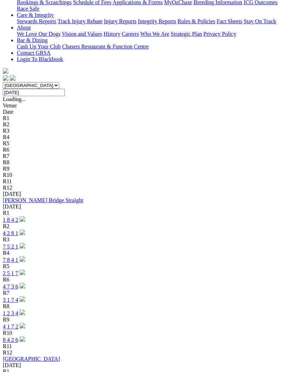 The width and height of the screenshot is (284, 372). What do you see at coordinates (197, 21) in the screenshot?
I see `a: Rules & Policies` at bounding box center [197, 21].